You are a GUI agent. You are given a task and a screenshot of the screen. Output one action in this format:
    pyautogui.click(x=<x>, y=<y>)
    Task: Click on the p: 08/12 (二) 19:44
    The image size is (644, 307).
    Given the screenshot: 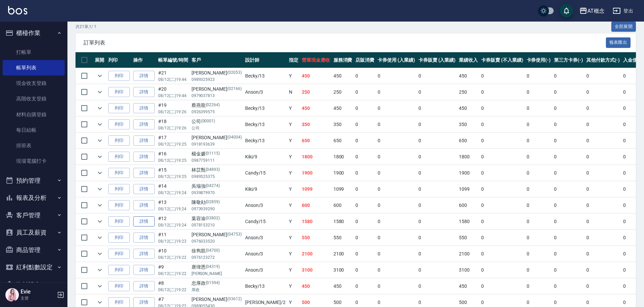 What is the action you would take?
    pyautogui.click(x=173, y=96)
    